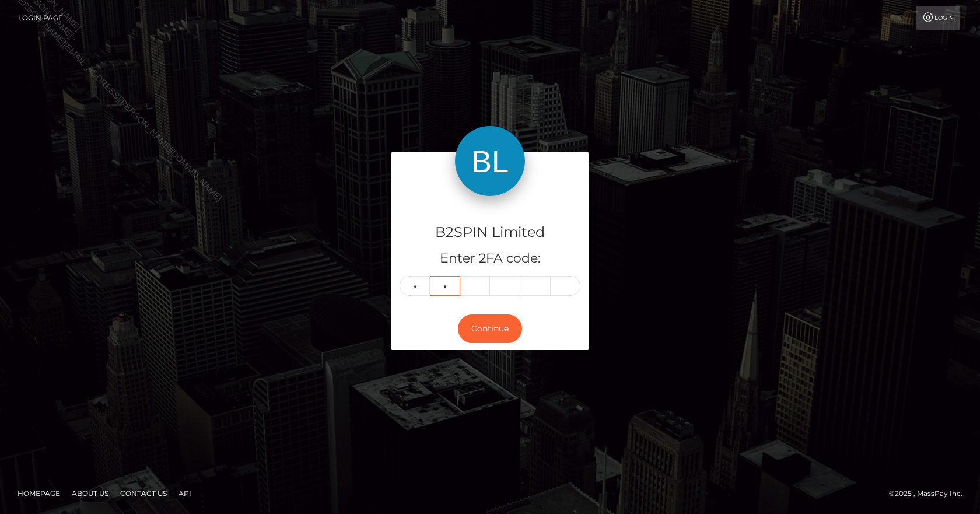 The height and width of the screenshot is (514, 980). I want to click on a: Contact Us, so click(143, 493).